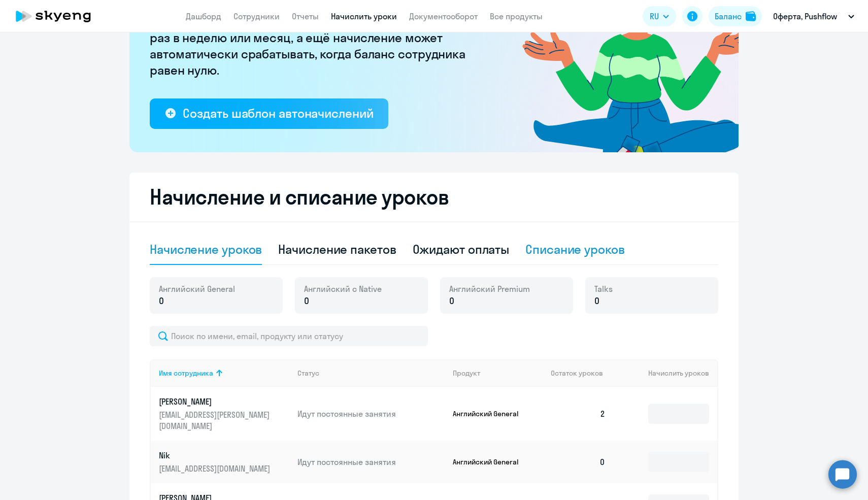 The height and width of the screenshot is (500, 868). Describe the element at coordinates (204, 16) in the screenshot. I see `a: Дашборд` at that location.